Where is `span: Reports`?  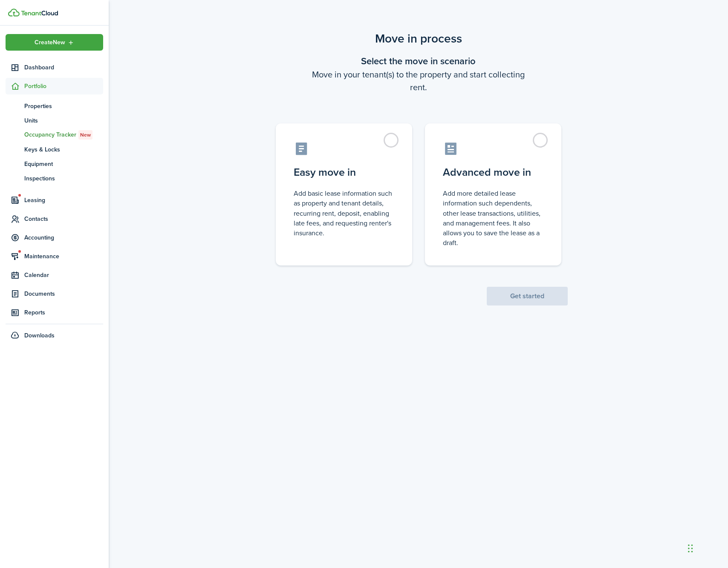
span: Reports is located at coordinates (63, 313).